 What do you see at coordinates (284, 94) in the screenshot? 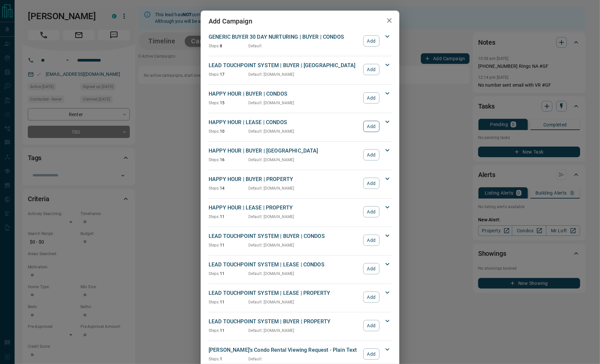
I see `p: HAPPY HOUR | BUYER | CONDOS` at bounding box center [284, 94].